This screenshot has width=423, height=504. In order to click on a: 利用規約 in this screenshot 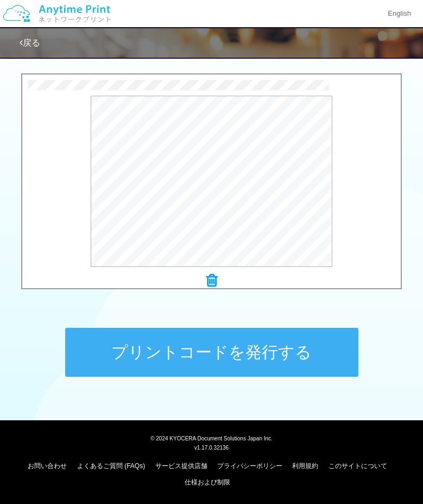, I will do `click(305, 466)`.